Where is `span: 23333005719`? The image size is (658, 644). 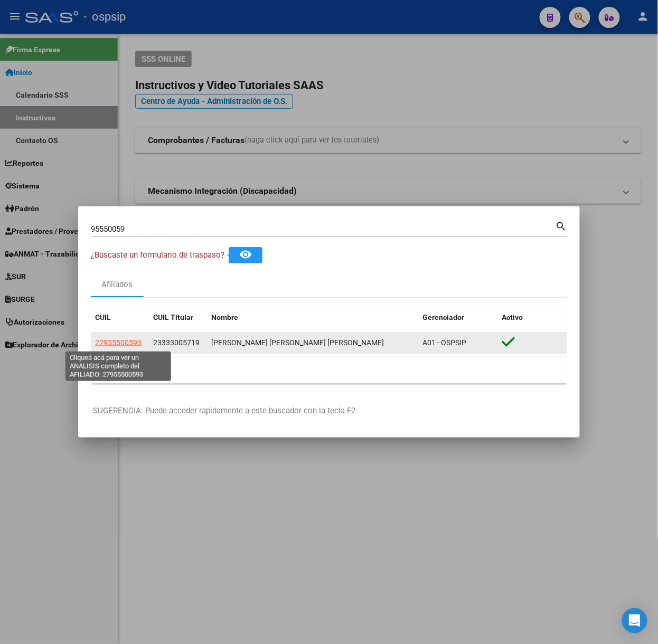
span: 23333005719 is located at coordinates (176, 342).